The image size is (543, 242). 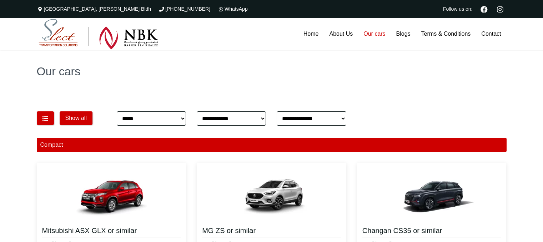 What do you see at coordinates (272, 145) in the screenshot?
I see `div: Compact` at bounding box center [272, 145].